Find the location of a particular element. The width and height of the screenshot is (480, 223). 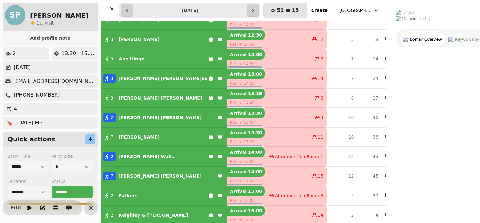

button: 2 Fathers is located at coordinates (164, 195).